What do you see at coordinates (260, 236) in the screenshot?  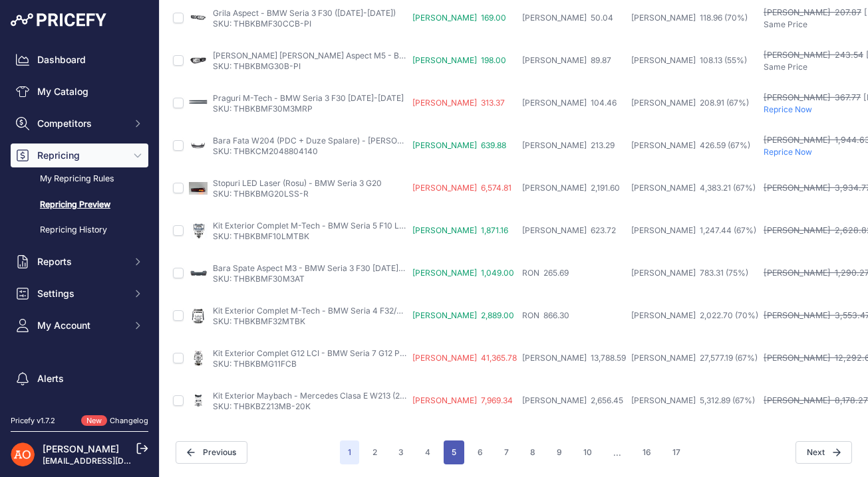 I see `a: SKU: THBKBMF10LMTBK` at bounding box center [260, 236].